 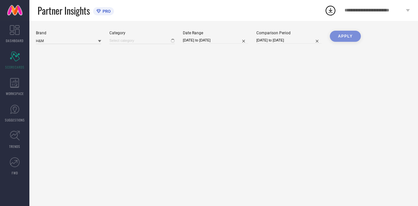 I want to click on span: WORKSPACE, so click(x=15, y=93).